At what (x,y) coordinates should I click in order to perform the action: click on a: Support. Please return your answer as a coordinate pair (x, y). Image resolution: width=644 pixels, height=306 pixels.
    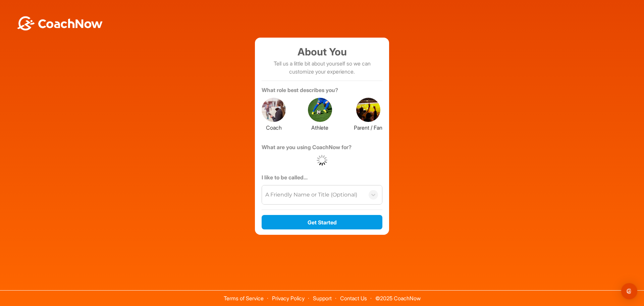
    Looking at the image, I should click on (322, 298).